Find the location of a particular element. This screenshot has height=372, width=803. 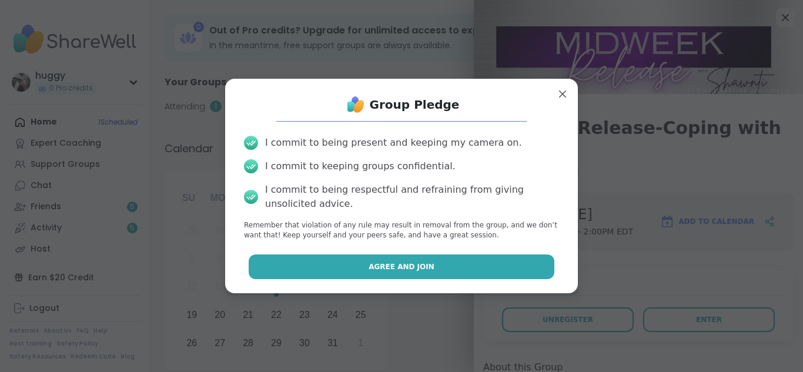

div: I commit to keeping groups confidential. is located at coordinates (360, 166).